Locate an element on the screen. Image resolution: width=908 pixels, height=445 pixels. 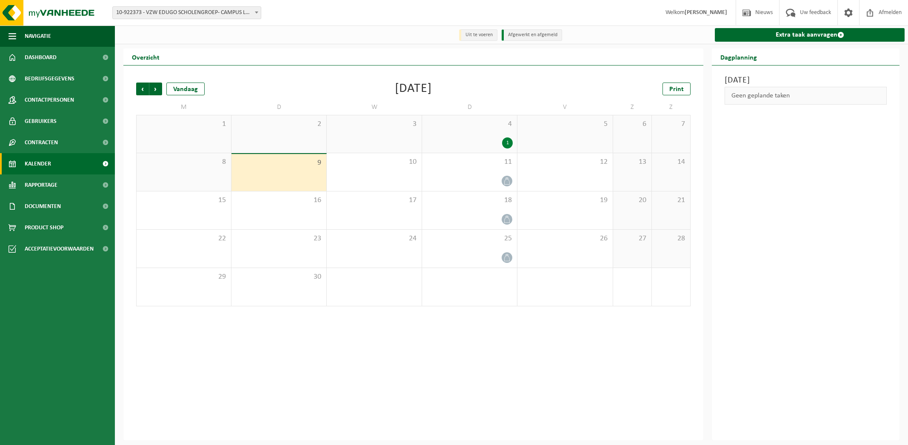
div: 1 is located at coordinates (507, 143).